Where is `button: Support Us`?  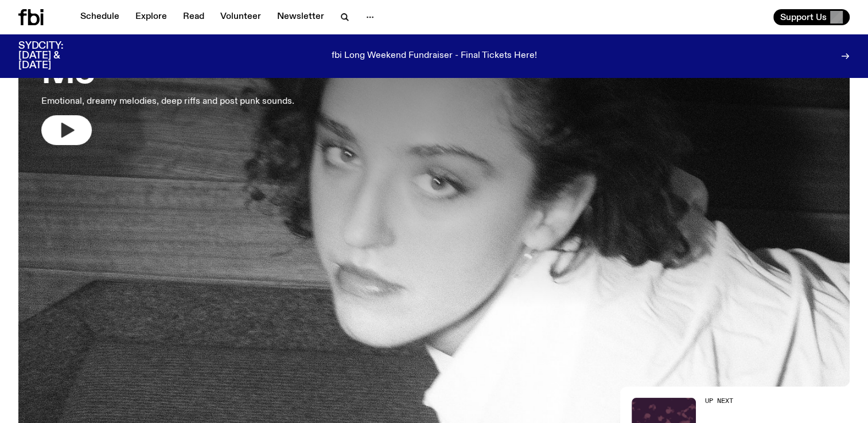 button: Support Us is located at coordinates (811, 17).